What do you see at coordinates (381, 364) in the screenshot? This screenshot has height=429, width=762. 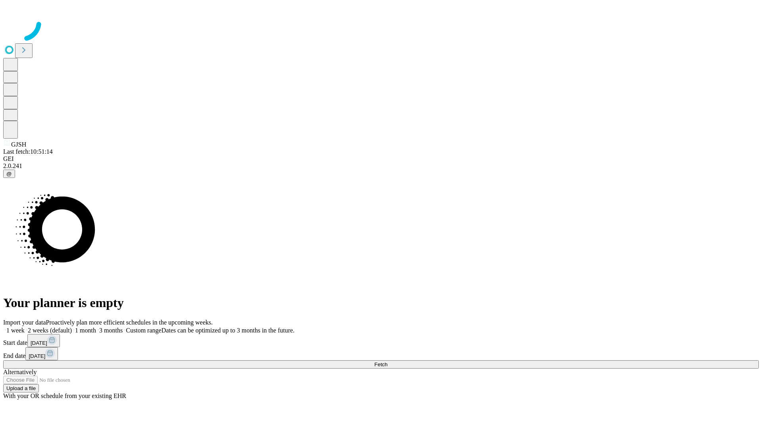 I see `button: Fetch` at bounding box center [381, 364].